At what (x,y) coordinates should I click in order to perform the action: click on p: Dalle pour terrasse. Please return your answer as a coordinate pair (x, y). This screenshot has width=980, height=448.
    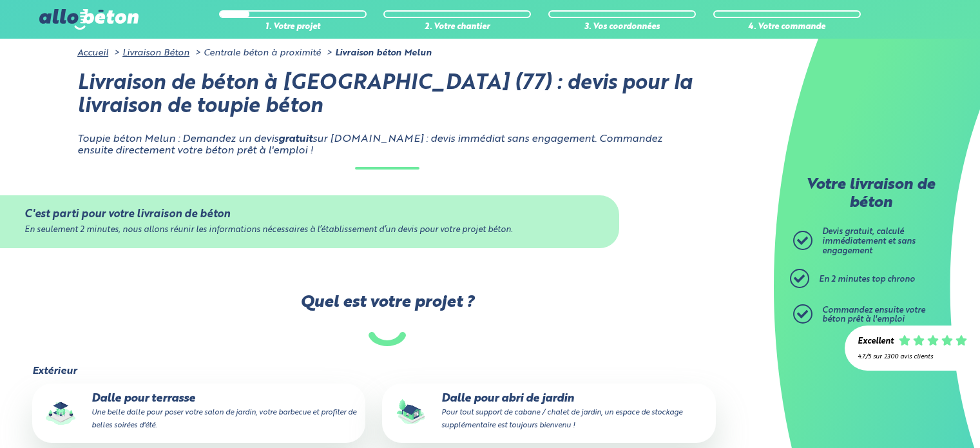
    Looking at the image, I should click on (199, 412).